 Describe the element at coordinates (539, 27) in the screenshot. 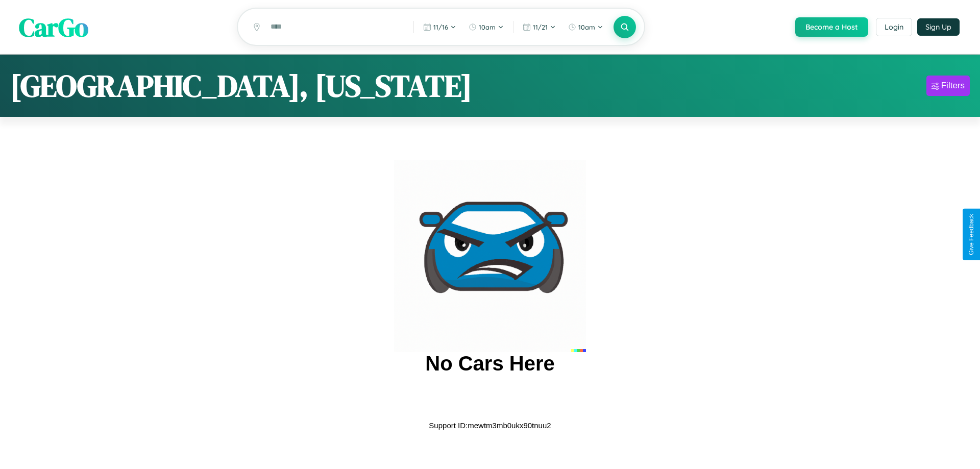

I see `button: 11/21` at that location.